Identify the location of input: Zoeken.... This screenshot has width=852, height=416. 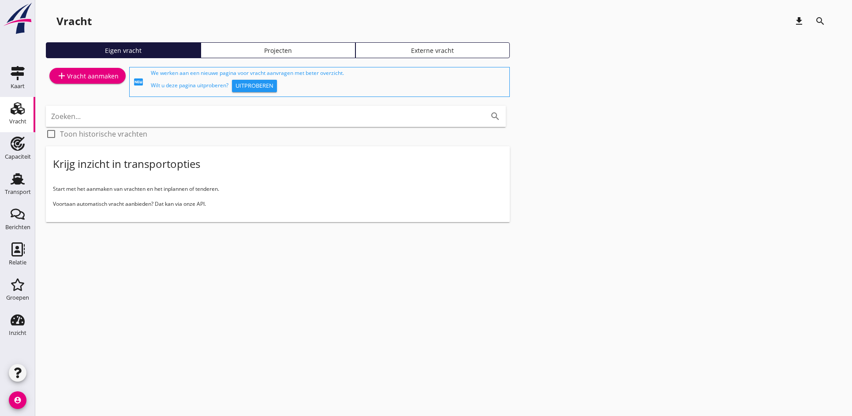
(263, 116).